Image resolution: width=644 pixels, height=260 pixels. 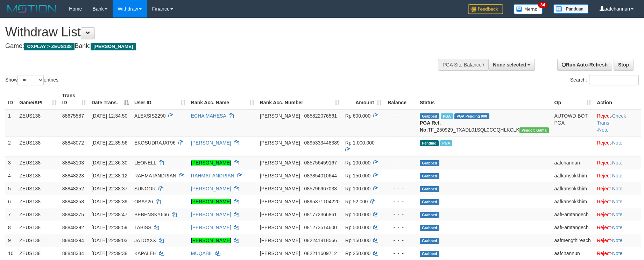 I want to click on span: Rp 250.000, so click(x=358, y=253).